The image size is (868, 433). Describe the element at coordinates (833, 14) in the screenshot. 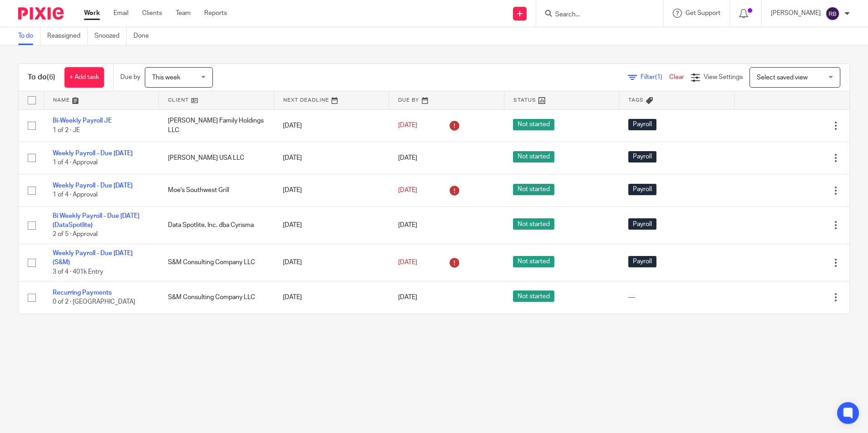

I see `img: svg%3E` at that location.